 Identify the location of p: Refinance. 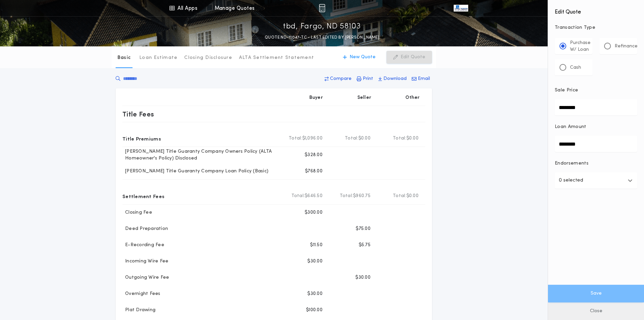
(626, 46).